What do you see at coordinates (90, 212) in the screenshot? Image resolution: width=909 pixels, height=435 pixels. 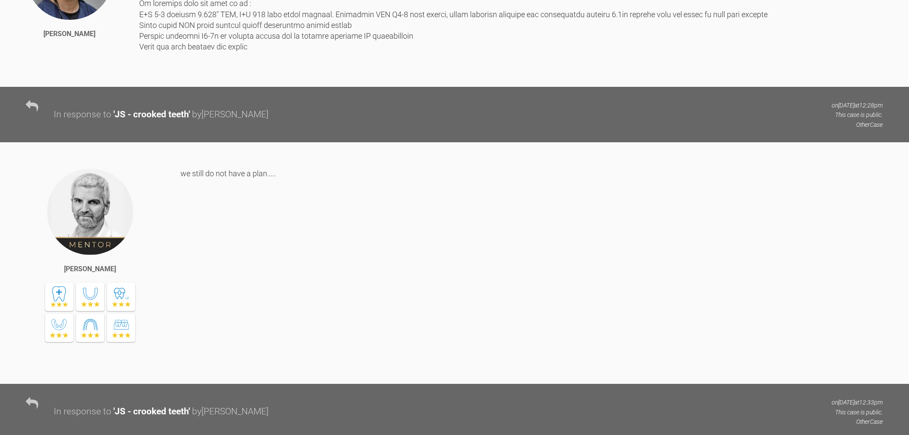 I see `img: Ross Hobson` at bounding box center [90, 212].